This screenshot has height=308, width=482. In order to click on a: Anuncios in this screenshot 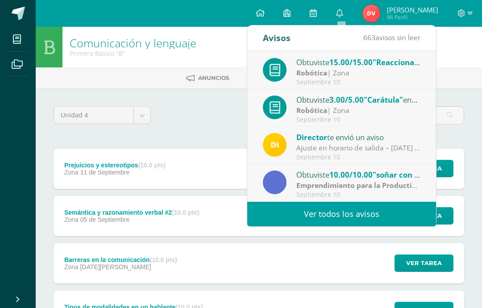, I will do `click(208, 78)`.